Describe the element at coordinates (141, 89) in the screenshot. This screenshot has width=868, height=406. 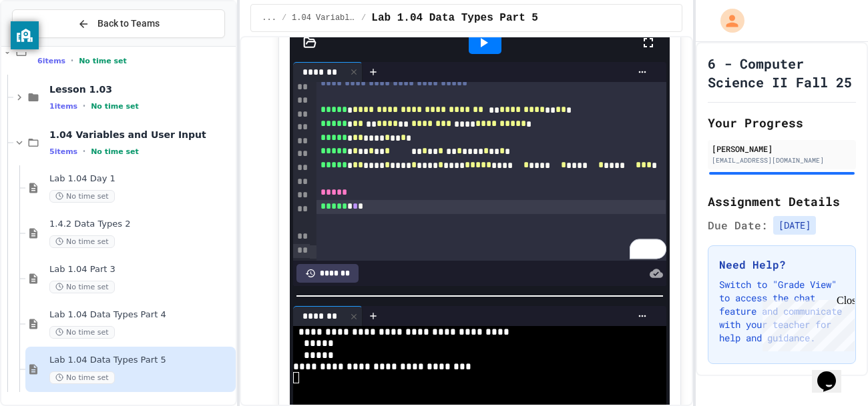
I see `span: Lesson 1.03` at that location.